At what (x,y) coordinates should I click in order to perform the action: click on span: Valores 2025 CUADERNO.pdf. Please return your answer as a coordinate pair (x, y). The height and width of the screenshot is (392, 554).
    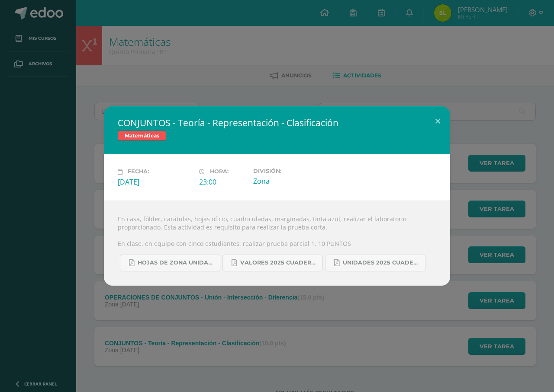
    Looking at the image, I should click on (279, 263).